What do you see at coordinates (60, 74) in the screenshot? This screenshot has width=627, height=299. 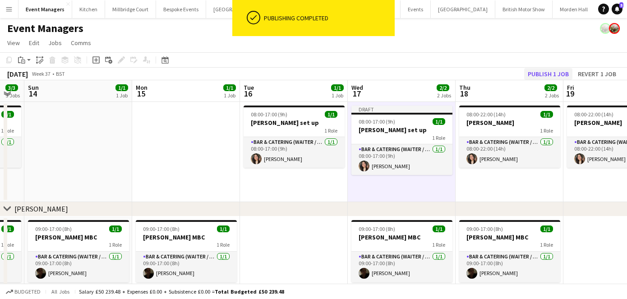 I see `div: BST` at bounding box center [60, 74].